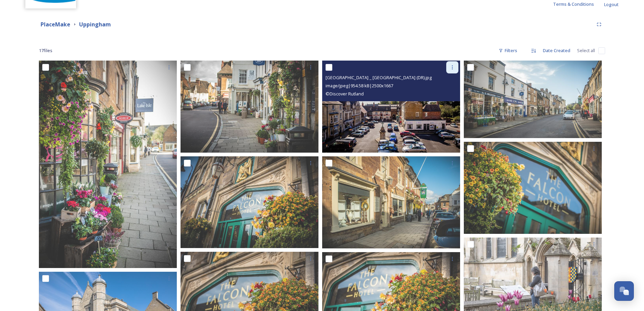 This screenshot has height=311, width=644. Describe the element at coordinates (359, 85) in the screenshot. I see `span: image/jpeg | 954.58 kB | 2500 x 1667` at that location.